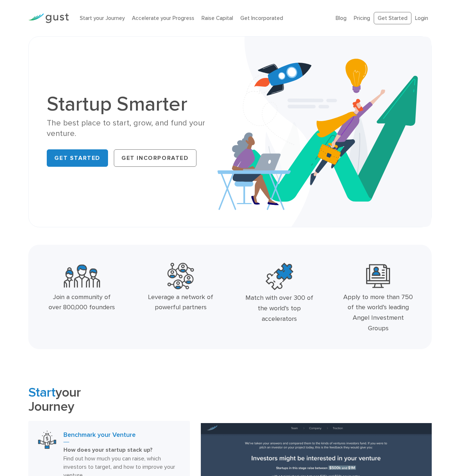 The image size is (460, 476). I want to click on a: Blog, so click(341, 18).